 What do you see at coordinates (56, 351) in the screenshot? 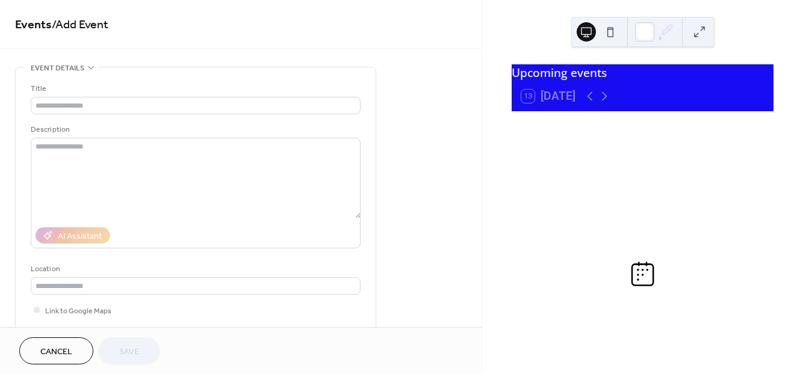
I see `a: Cancel` at bounding box center [56, 351].